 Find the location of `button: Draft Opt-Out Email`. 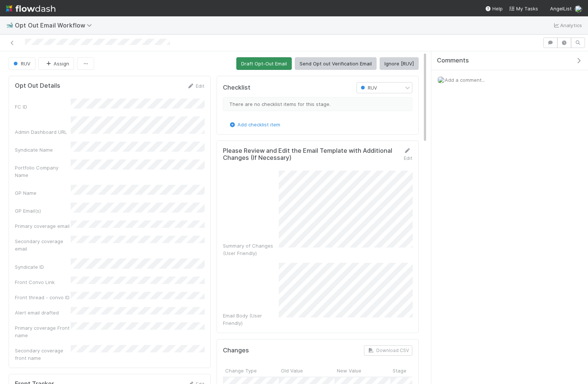

button: Draft Opt-Out Email is located at coordinates (264, 63).